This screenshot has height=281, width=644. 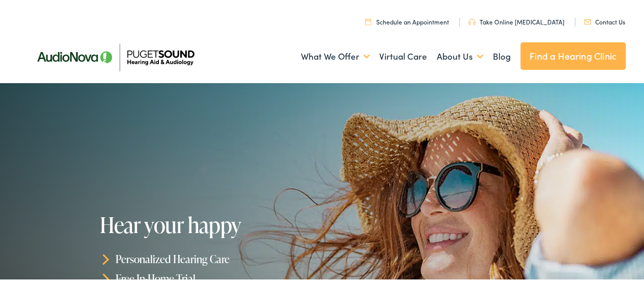 What do you see at coordinates (460, 55) in the screenshot?
I see `a: About Us` at bounding box center [460, 55].